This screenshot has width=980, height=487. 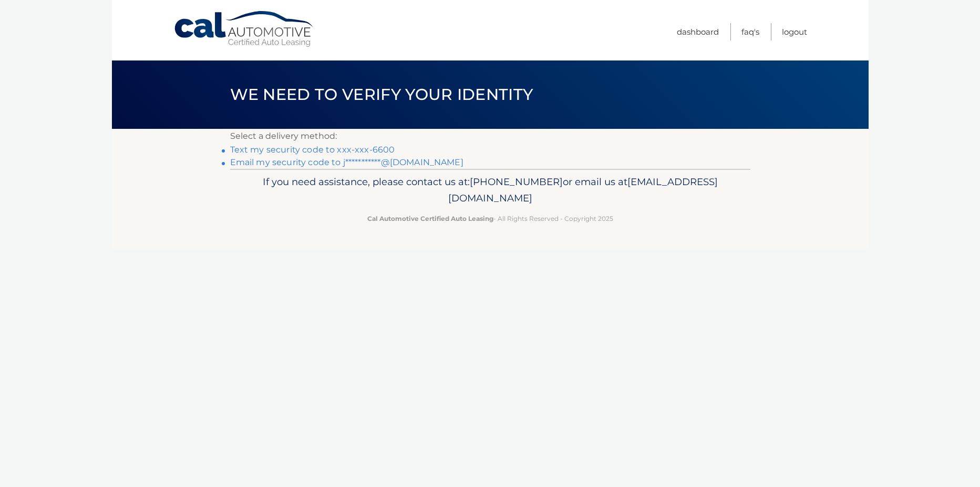 What do you see at coordinates (490, 136) in the screenshot?
I see `p: Select a delivery method:` at bounding box center [490, 136].